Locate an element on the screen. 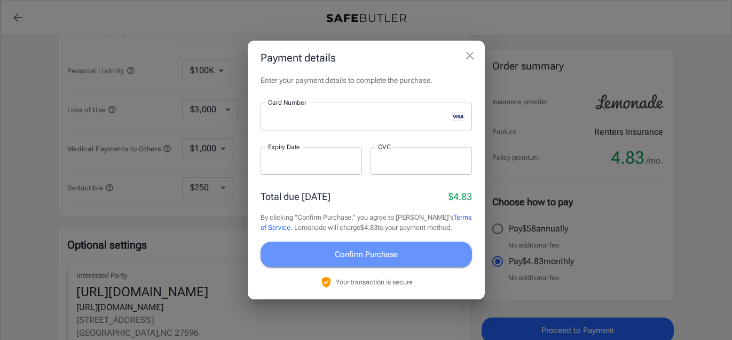 This screenshot has width=732, height=340. p: Enter your payment details to complete the purchase. is located at coordinates (366, 80).